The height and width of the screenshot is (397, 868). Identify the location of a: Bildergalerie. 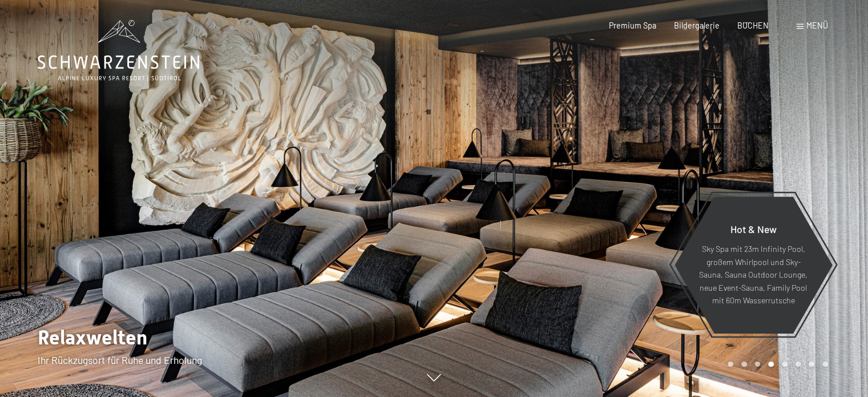
(696, 25).